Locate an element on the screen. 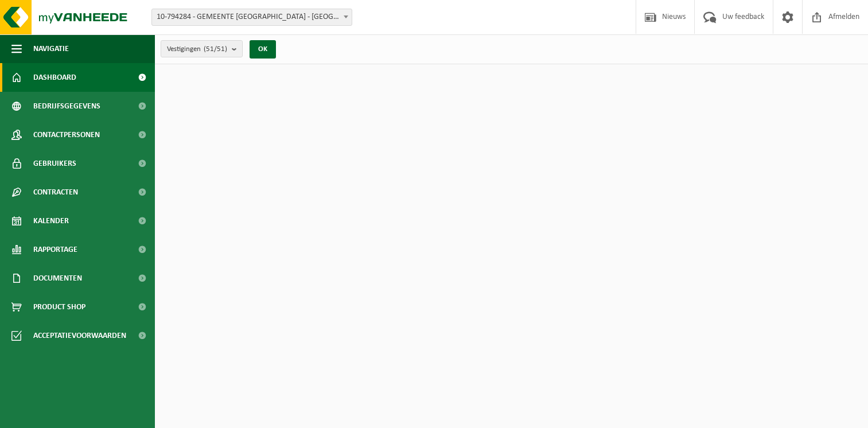  span: Contracten is located at coordinates (56, 192).